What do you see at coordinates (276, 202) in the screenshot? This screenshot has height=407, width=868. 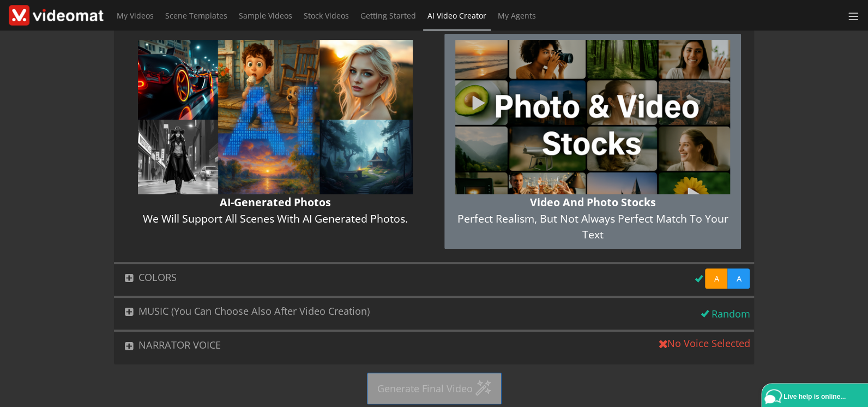 I see `strong: AI-generated photos` at bounding box center [276, 202].